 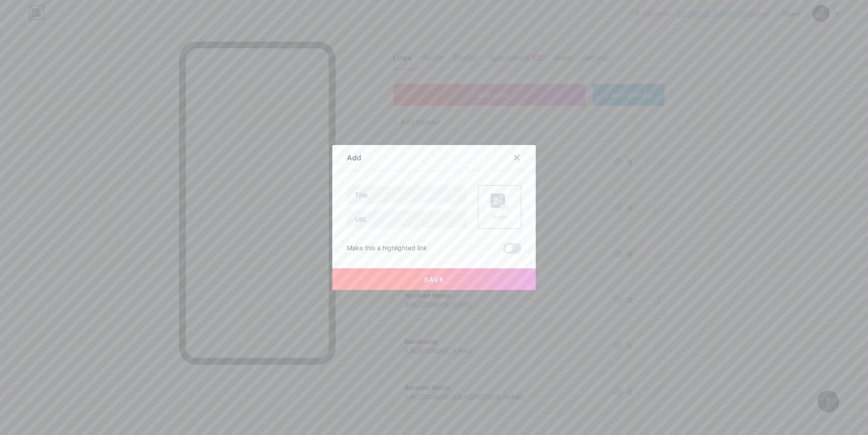 I want to click on input: URL, so click(x=407, y=219).